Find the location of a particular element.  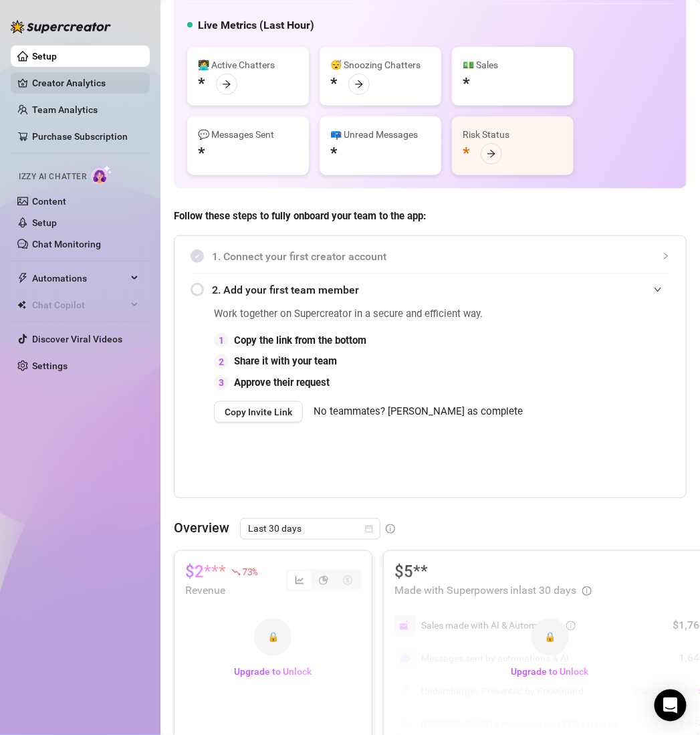

a: Settings is located at coordinates (50, 366).